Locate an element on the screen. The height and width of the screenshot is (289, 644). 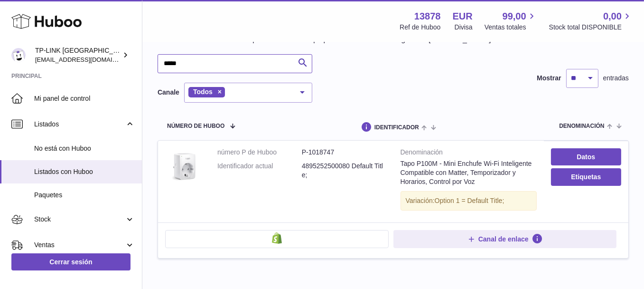
span: Mi panel de control is located at coordinates (85, 98).